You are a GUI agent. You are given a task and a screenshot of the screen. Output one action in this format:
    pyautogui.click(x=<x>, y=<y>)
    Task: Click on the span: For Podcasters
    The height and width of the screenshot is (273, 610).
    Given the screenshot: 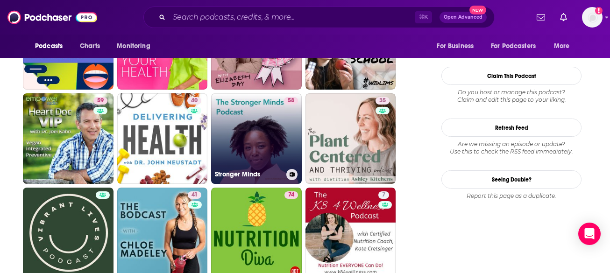 What is the action you would take?
    pyautogui.click(x=513, y=46)
    